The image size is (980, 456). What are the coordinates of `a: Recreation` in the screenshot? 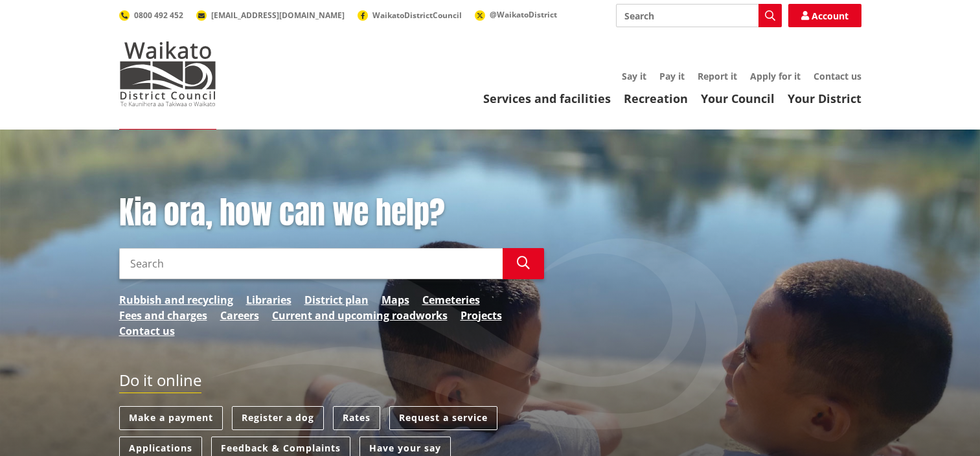 It's located at (655, 99).